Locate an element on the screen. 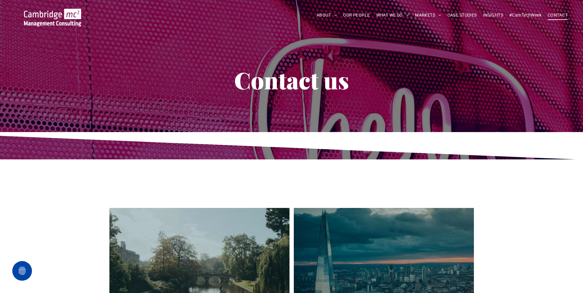  a: INSIGHTS is located at coordinates (493, 15).